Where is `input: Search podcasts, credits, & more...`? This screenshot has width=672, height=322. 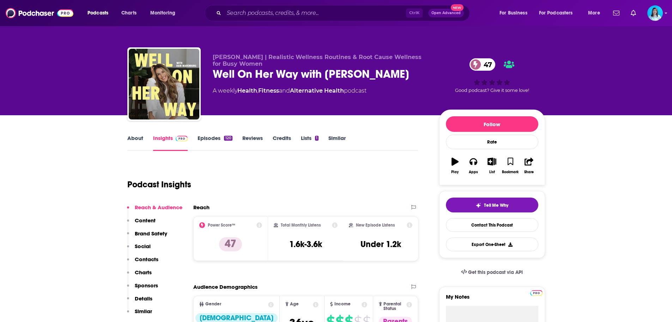
input: Search podcasts, credits, & more... is located at coordinates (315, 13).